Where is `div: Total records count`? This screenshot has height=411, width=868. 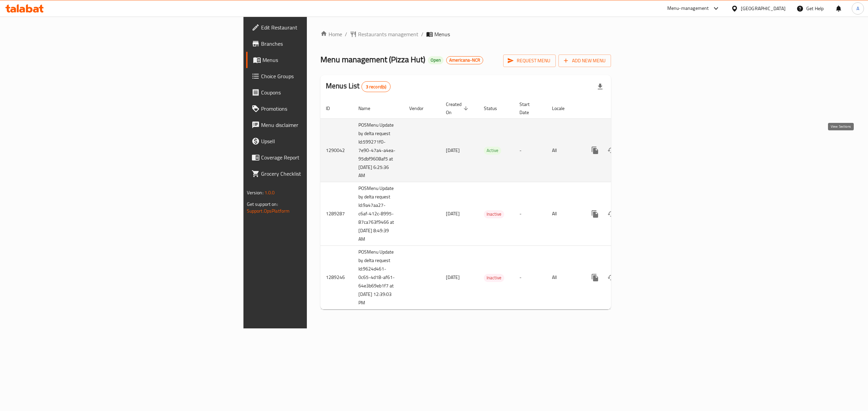 div: Total records count is located at coordinates (377, 87).